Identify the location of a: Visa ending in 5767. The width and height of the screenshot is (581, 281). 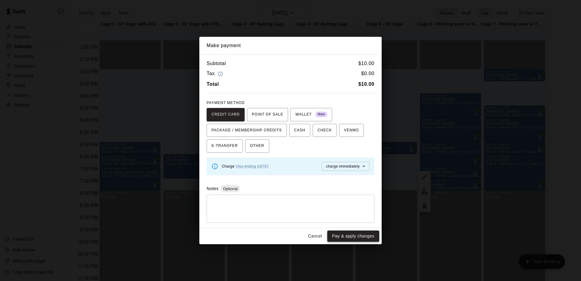
(252, 166).